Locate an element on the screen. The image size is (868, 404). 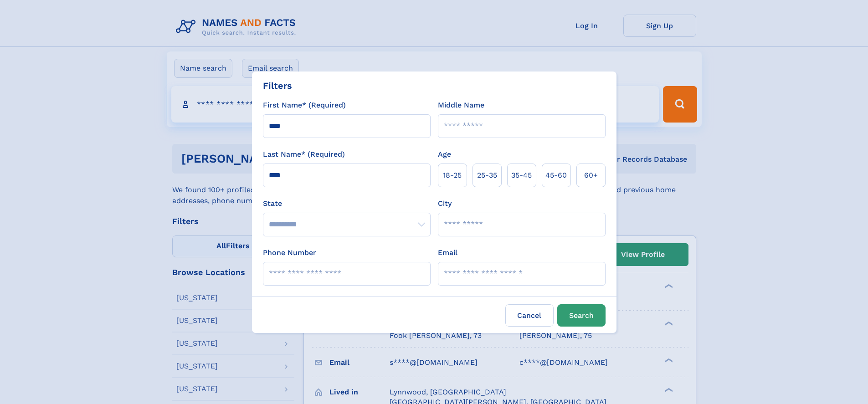
label: Age is located at coordinates (444, 155).